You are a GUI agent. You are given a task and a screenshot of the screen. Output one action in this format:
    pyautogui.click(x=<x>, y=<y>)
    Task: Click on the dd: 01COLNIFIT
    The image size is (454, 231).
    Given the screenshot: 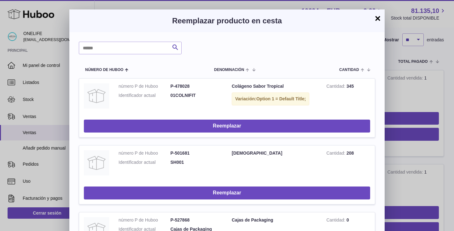 What is the action you would take?
    pyautogui.click(x=196, y=95)
    